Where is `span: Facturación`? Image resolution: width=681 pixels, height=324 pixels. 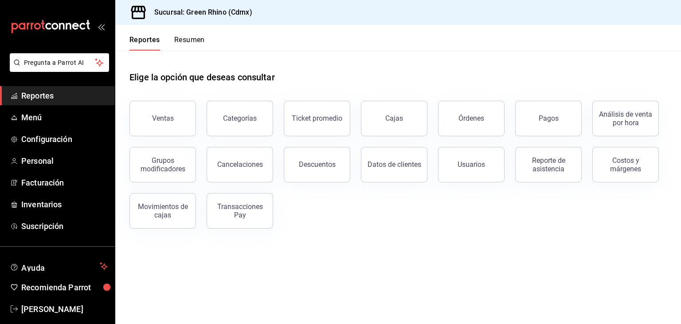
span: Facturación is located at coordinates (64, 182).